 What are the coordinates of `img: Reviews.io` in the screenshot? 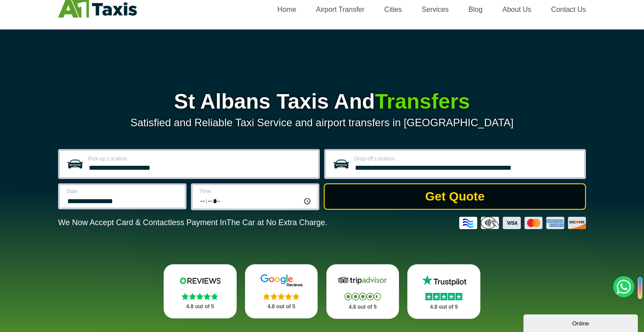 It's located at (200, 281).